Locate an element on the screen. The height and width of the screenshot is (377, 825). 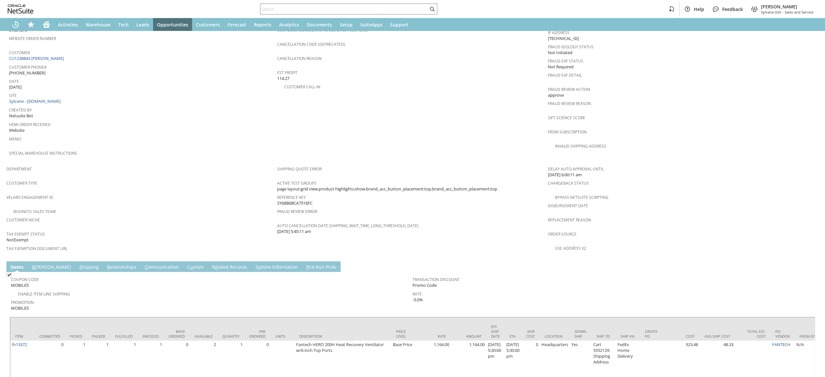
span: Website is located at coordinates (17, 130).